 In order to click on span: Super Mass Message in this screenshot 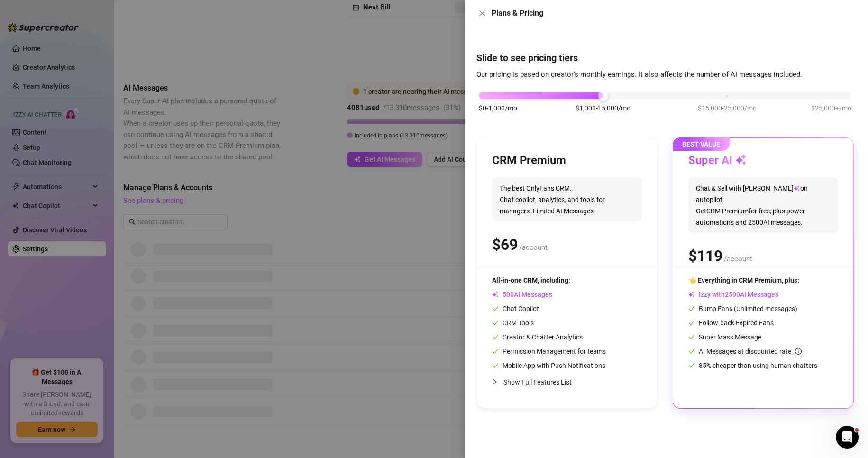, I will do `click(725, 337)`.